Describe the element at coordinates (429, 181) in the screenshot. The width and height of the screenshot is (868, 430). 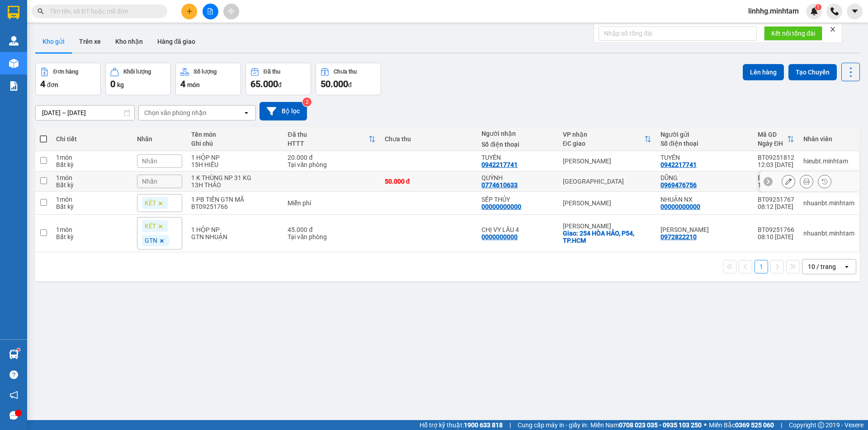
I see `div: 50.000 đ` at that location.